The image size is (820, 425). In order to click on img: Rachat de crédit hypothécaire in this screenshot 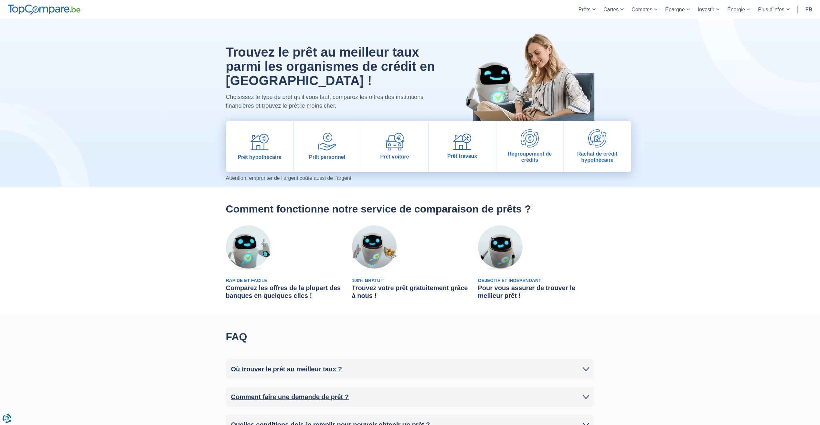, I will do `click(598, 138)`.